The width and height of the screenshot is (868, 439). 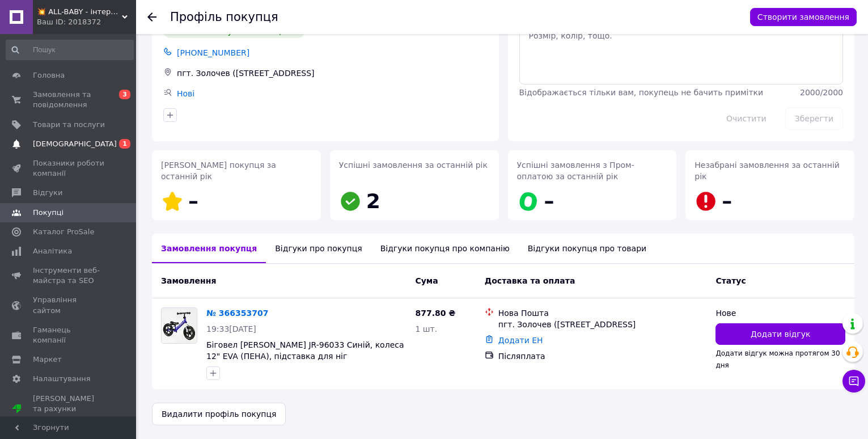 What do you see at coordinates (179, 326) in the screenshot?
I see `a: Фото товару` at bounding box center [179, 326].